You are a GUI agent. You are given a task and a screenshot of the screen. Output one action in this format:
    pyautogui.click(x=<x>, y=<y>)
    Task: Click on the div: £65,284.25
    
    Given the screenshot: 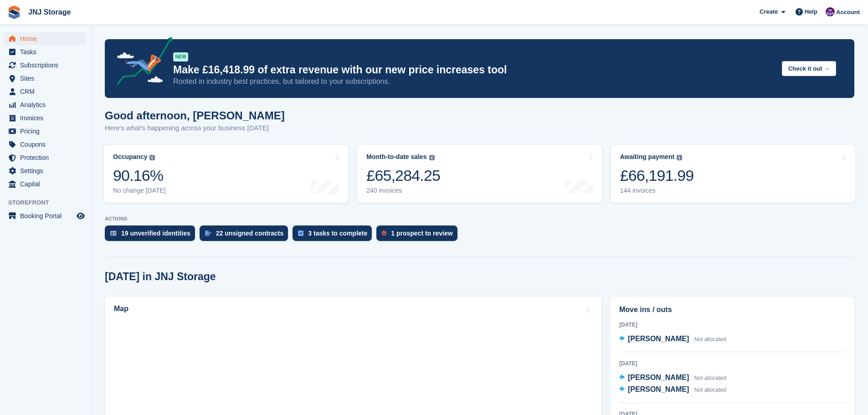 What is the action you would take?
    pyautogui.click(x=403, y=176)
    